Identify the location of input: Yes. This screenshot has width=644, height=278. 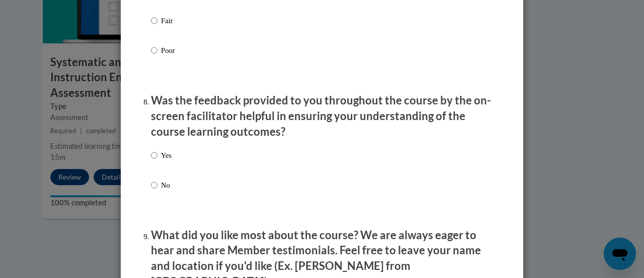
(154, 155).